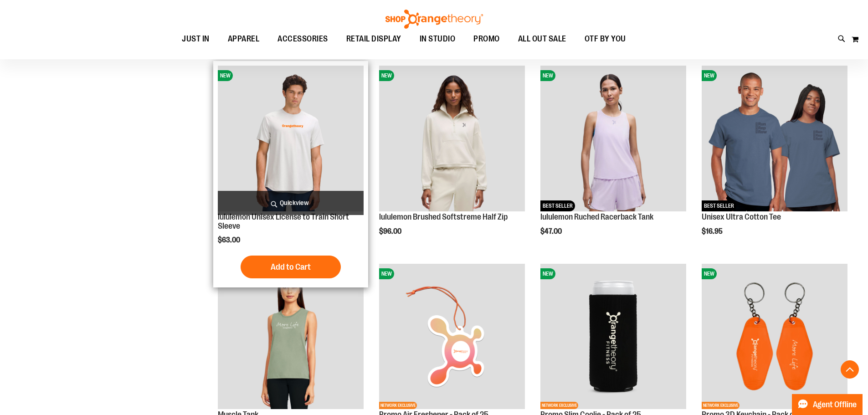 The height and width of the screenshot is (415, 868). What do you see at coordinates (835, 405) in the screenshot?
I see `span: Agent Offline` at bounding box center [835, 405].